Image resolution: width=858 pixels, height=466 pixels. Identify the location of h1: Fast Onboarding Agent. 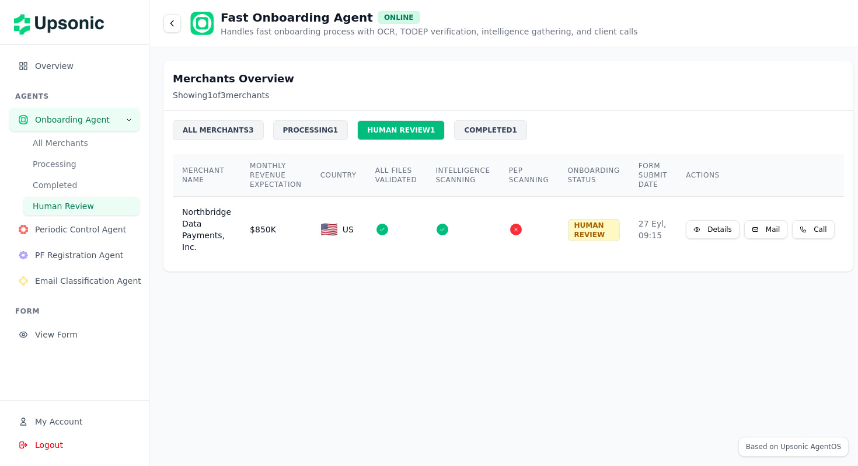
(296, 18).